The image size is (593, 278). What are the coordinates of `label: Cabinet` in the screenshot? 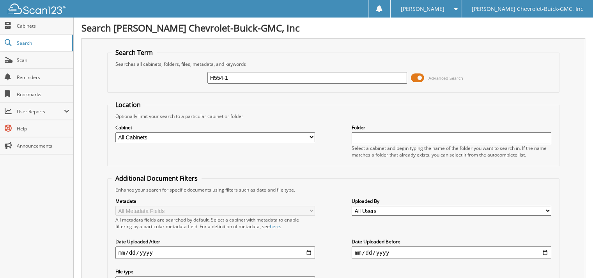 It's located at (215, 127).